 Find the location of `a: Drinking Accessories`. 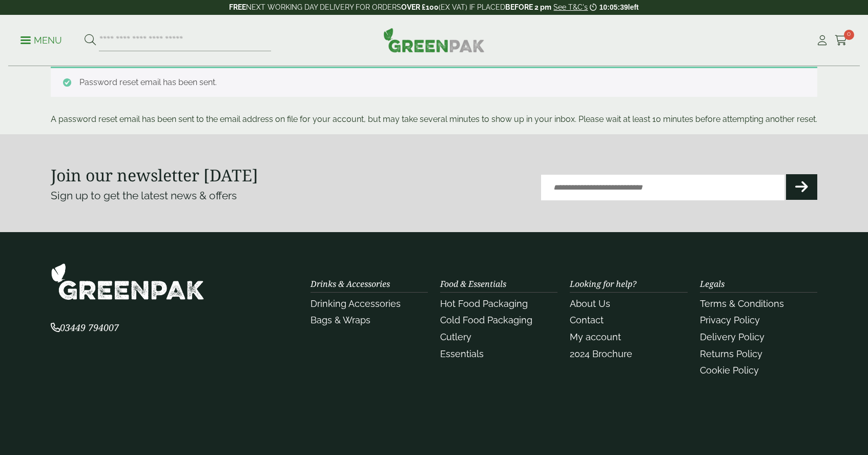

a: Drinking Accessories is located at coordinates (356, 303).